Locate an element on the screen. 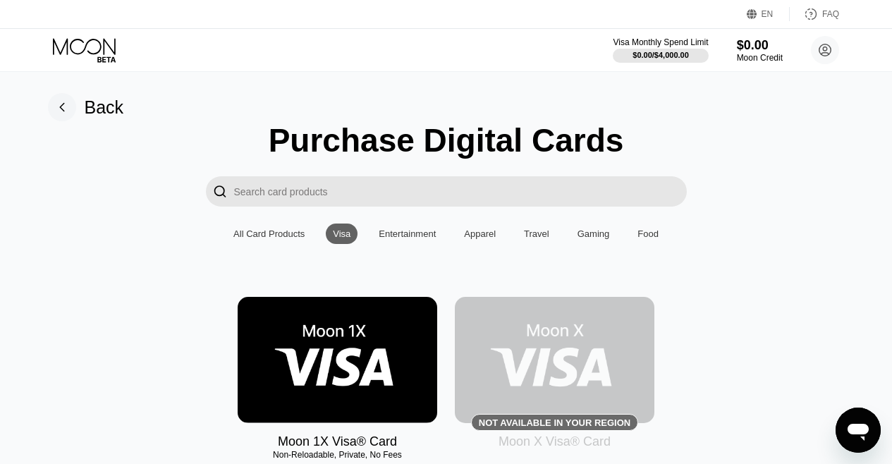  div: Moon Credit is located at coordinates (760, 58).